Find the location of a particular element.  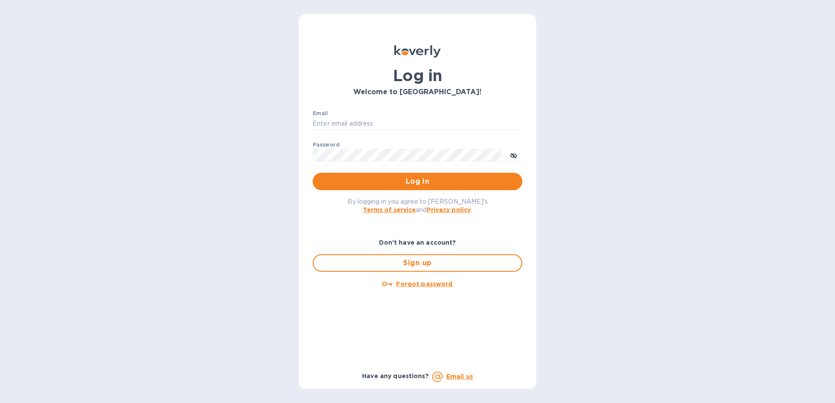

b: Have any questions? is located at coordinates (395, 376).